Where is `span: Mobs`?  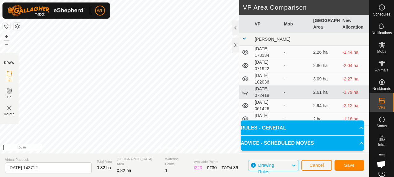
span: Mobs is located at coordinates (382, 51).